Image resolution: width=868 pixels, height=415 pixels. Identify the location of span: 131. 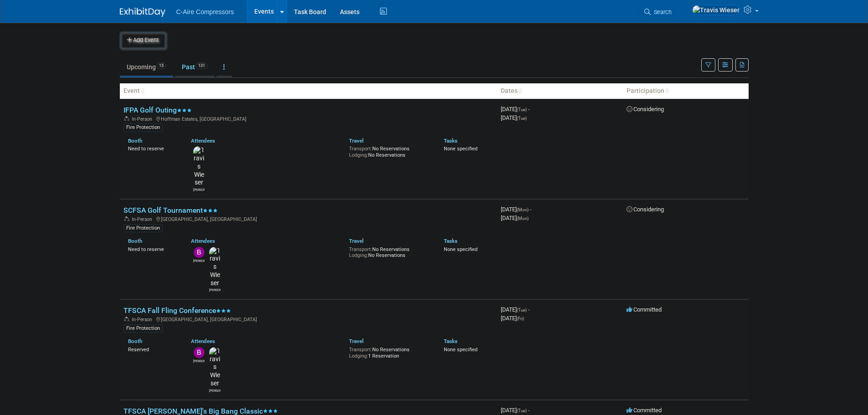
(201, 66).